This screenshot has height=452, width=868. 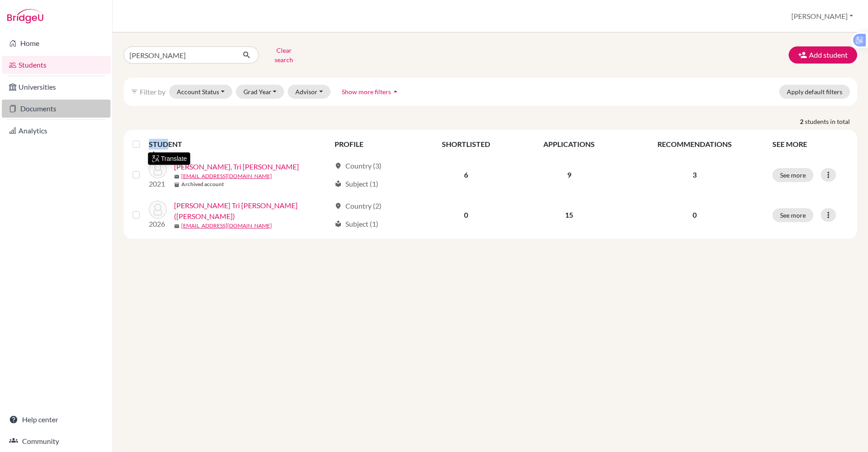 What do you see at coordinates (695, 144) in the screenshot?
I see `th: RECOMMENDATIONS` at bounding box center [695, 144].